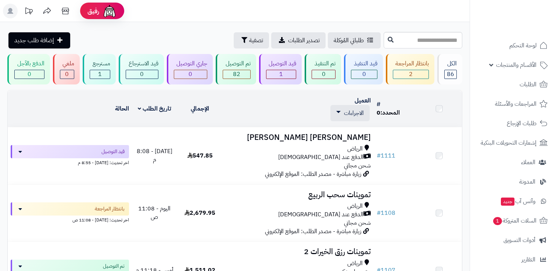  I want to click on div: الدفع بالآجل, so click(29, 64).